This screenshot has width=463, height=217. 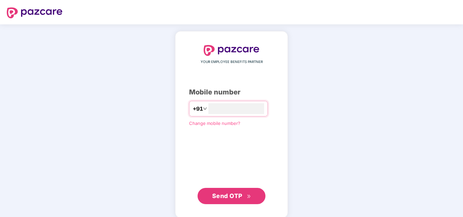 What do you see at coordinates (231, 62) in the screenshot?
I see `span: YOUR EMPLOYEE BENEFITS PARTNER` at bounding box center [231, 62].